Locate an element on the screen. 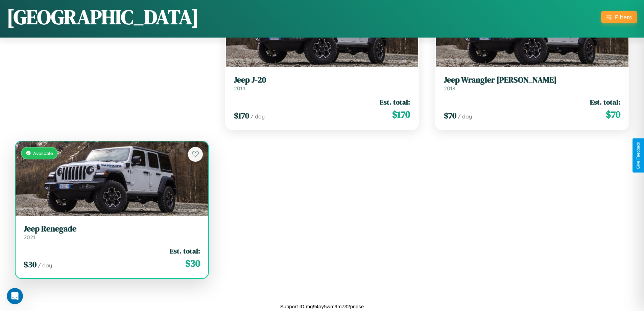  div: Filters is located at coordinates (623, 17).